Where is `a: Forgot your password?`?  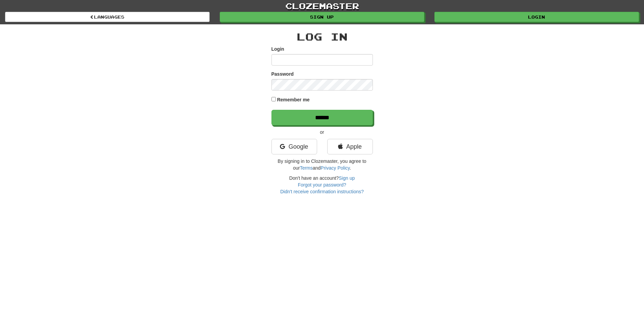
a: Forgot your password? is located at coordinates (322, 185).